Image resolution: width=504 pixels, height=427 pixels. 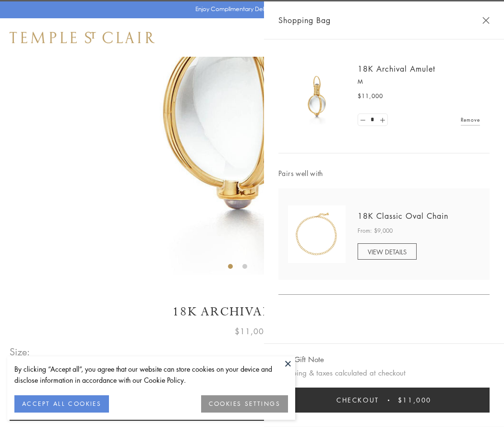 I want to click on img: 18K Archival Amulet, so click(x=317, y=96).